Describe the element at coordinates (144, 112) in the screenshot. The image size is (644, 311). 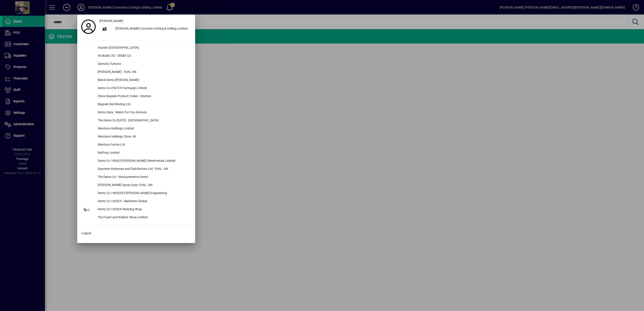
I see `div: Demo Data - Water For You Devines` at that location.